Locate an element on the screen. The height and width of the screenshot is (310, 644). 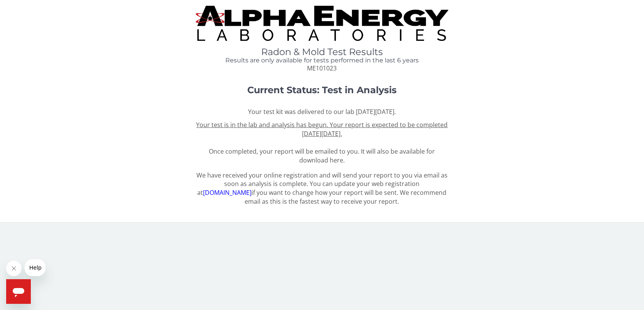
img: TightCrop.jpg is located at coordinates (322, 23).